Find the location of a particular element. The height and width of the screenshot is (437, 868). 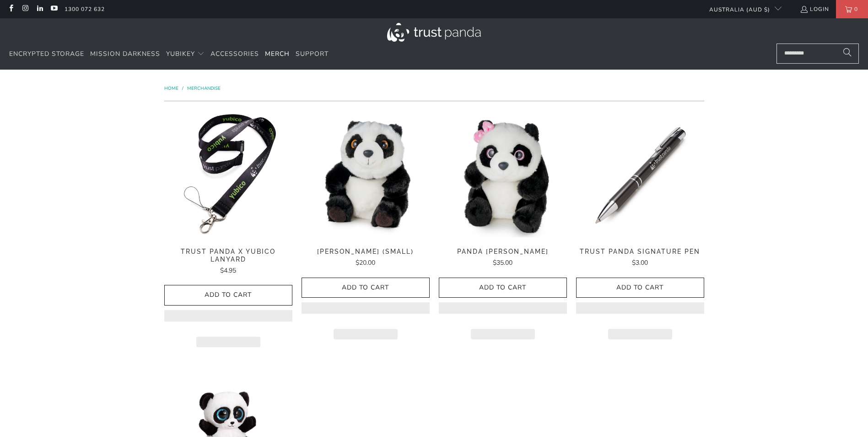

button: Search is located at coordinates (847, 54).